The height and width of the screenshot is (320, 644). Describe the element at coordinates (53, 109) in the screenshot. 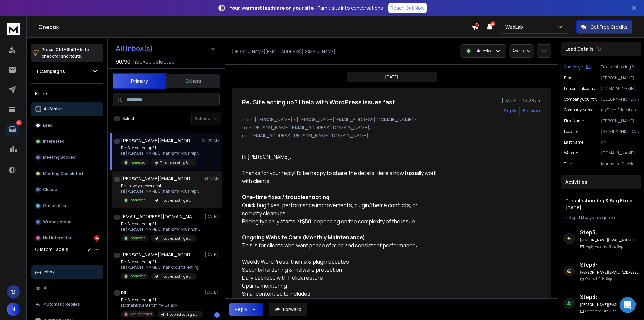

I see `p: All Status` at that location.